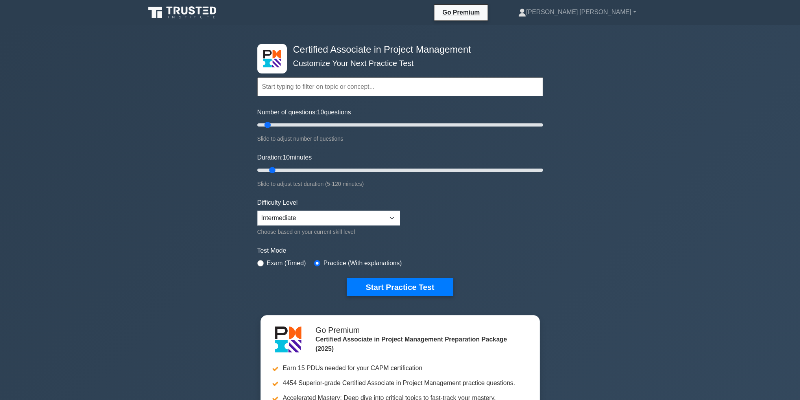 The width and height of the screenshot is (800, 400). Describe the element at coordinates (284, 158) in the screenshot. I see `label: Duration: minutes` at that location.